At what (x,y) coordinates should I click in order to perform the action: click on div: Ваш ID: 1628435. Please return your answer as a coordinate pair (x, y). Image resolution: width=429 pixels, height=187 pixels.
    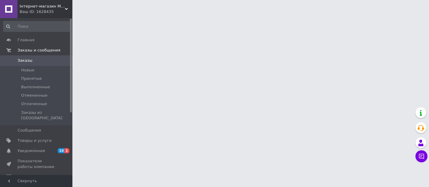
    Looking at the image, I should click on (46, 12).